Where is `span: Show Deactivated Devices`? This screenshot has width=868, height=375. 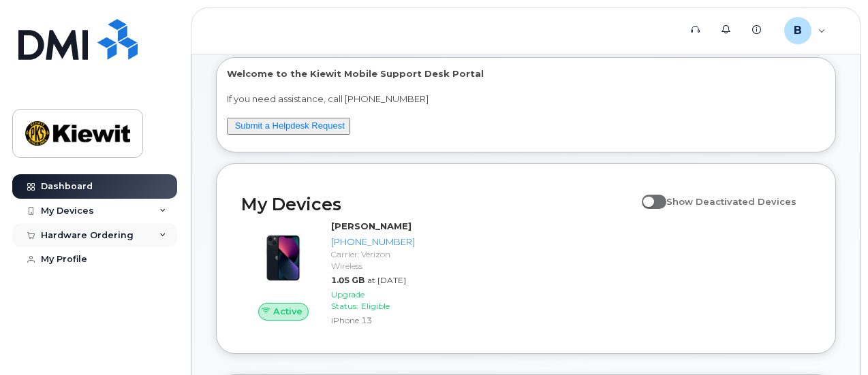
span: Show Deactivated Devices is located at coordinates (731, 202).